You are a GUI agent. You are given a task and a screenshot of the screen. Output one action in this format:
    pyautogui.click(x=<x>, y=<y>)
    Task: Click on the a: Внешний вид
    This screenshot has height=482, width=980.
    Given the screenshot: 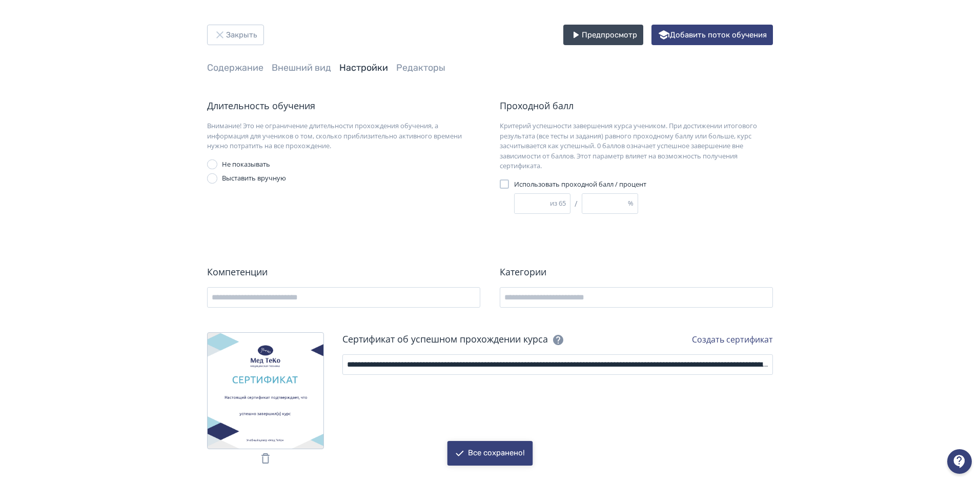 What is the action you would take?
    pyautogui.click(x=302, y=68)
    